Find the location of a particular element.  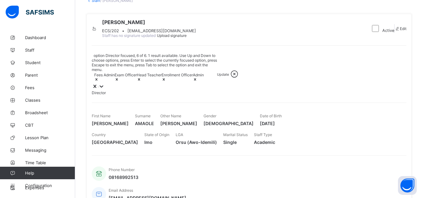

span: Classes is located at coordinates (50, 100).